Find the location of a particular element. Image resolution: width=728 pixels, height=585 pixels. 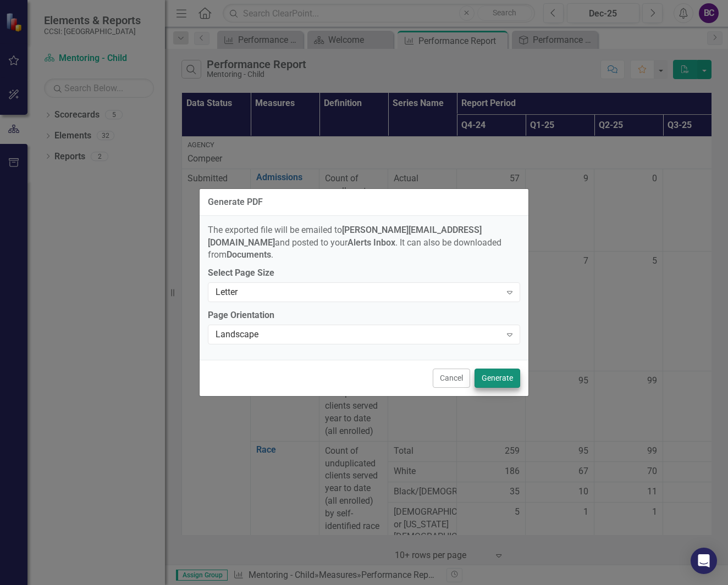

strong: Alerts Inbox is located at coordinates (371, 242).